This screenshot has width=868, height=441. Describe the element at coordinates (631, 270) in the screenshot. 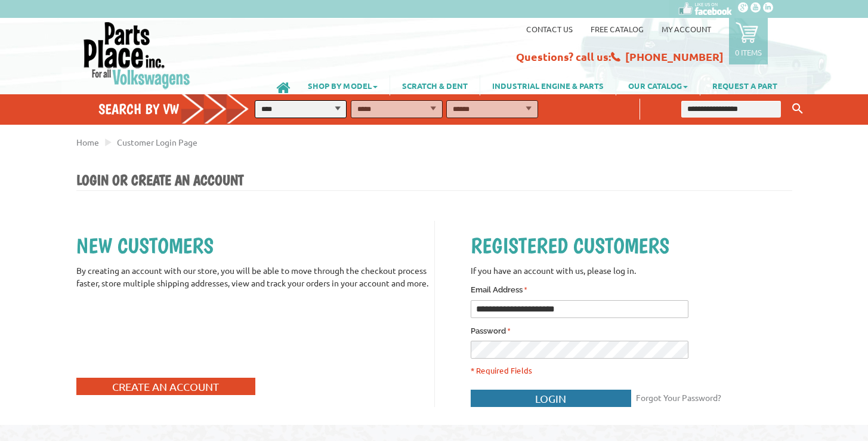

I see `p: If you have an account with us, please log in.` at that location.